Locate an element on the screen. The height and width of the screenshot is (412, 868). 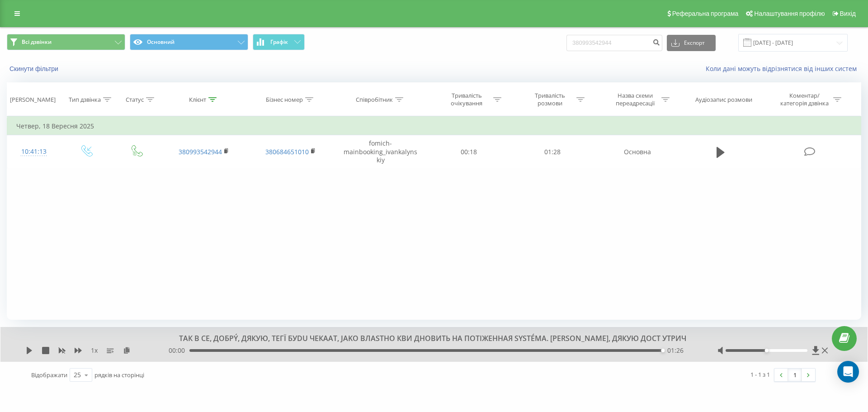
div: Аудіозапис розмови is located at coordinates (724, 99).